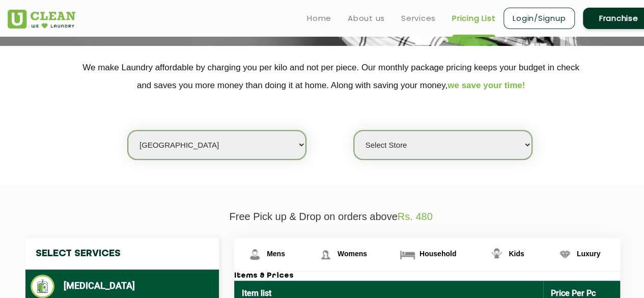 This screenshot has width=644, height=298. What do you see at coordinates (42, 286) in the screenshot?
I see `img: Dry Cleaning` at bounding box center [42, 286].